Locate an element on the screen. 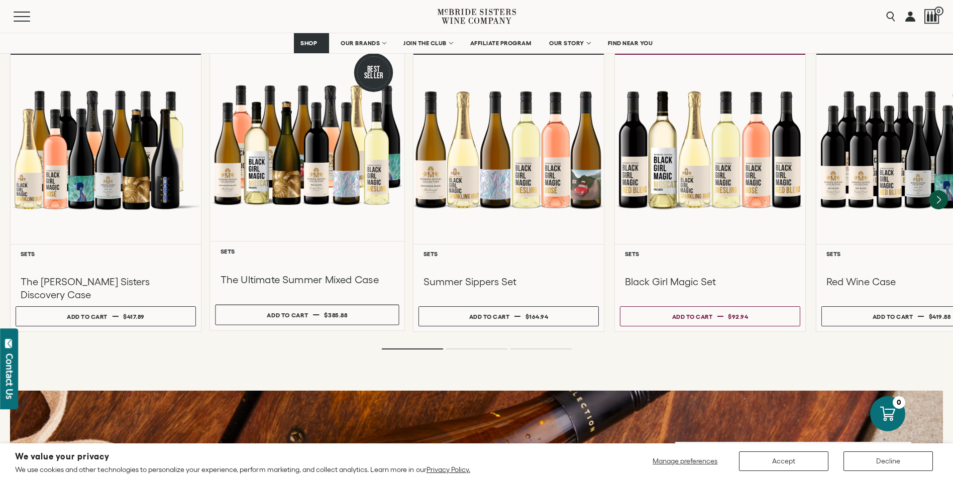 The width and height of the screenshot is (953, 479). a: AFFILIATE PROGRAM is located at coordinates (501, 43).